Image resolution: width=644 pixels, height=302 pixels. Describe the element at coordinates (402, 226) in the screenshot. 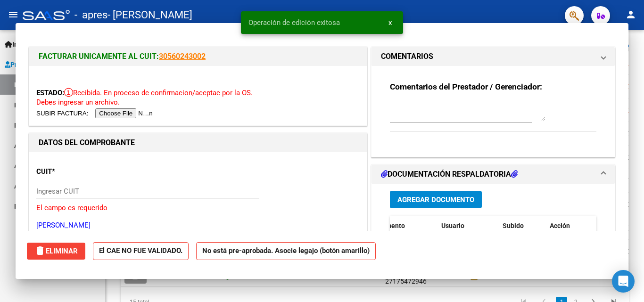

I see `datatable-header-cell: Documento` at that location.